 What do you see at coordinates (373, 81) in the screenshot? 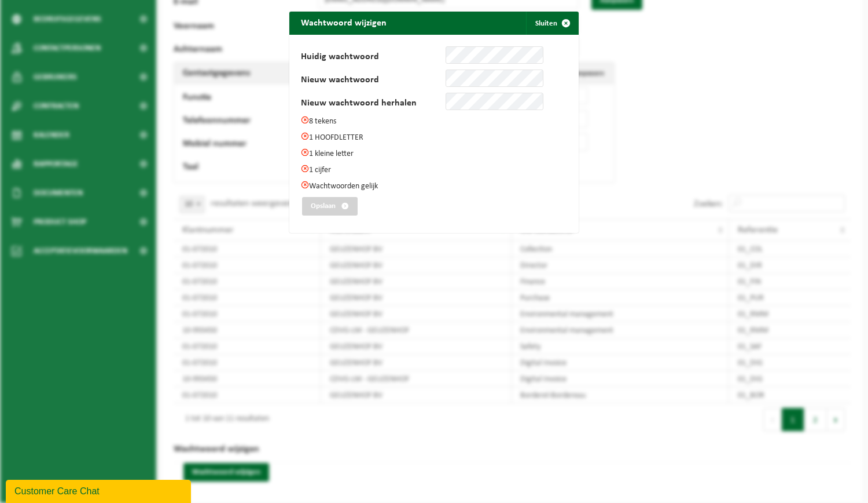
I see `label: Nieuw wachtwoord` at bounding box center [373, 81].